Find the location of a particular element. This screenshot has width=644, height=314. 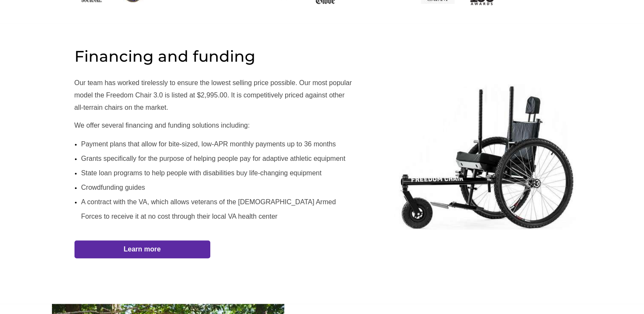

input: Get more information is located at coordinates (67, 214).